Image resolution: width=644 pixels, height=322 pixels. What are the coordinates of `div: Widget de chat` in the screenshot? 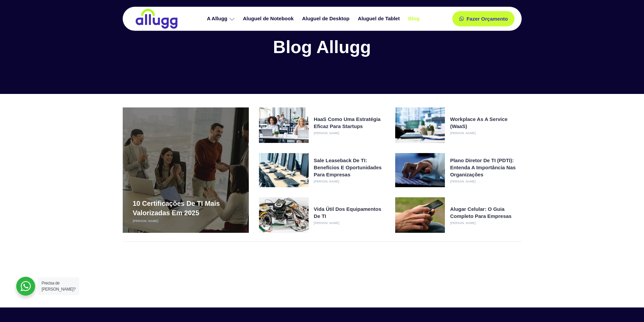 It's located at (627, 306).